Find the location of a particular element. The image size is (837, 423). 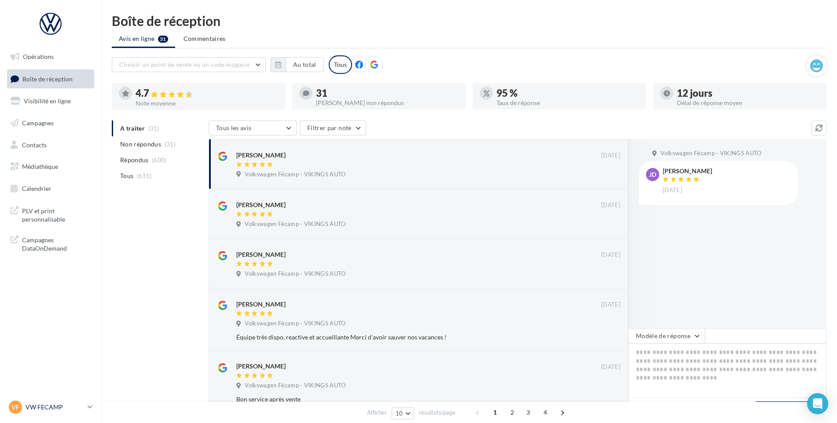

span: Commentaires is located at coordinates (205, 38).